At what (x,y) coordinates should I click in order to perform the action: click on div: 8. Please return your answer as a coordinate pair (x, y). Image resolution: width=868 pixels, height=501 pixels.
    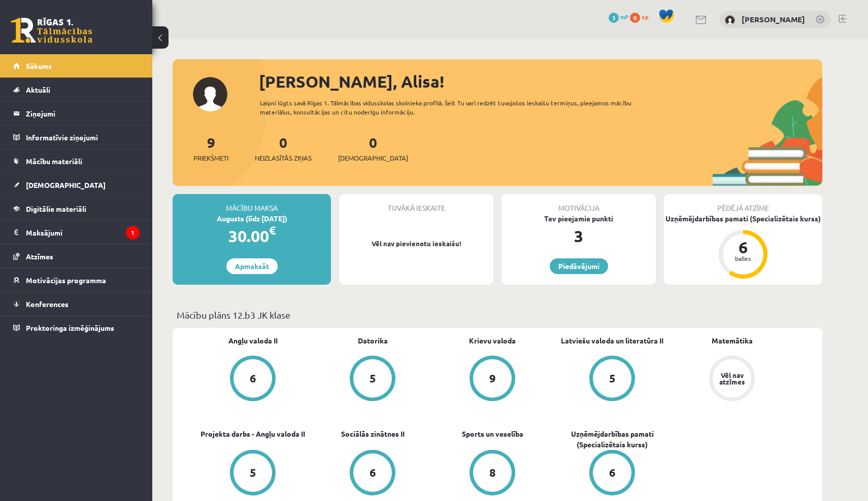
    Looking at the image, I should click on (492, 473).